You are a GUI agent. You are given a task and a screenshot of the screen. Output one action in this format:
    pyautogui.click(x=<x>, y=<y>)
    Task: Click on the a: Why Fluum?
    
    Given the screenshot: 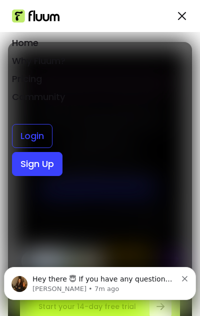 What is the action you would take?
    pyautogui.click(x=38, y=60)
    